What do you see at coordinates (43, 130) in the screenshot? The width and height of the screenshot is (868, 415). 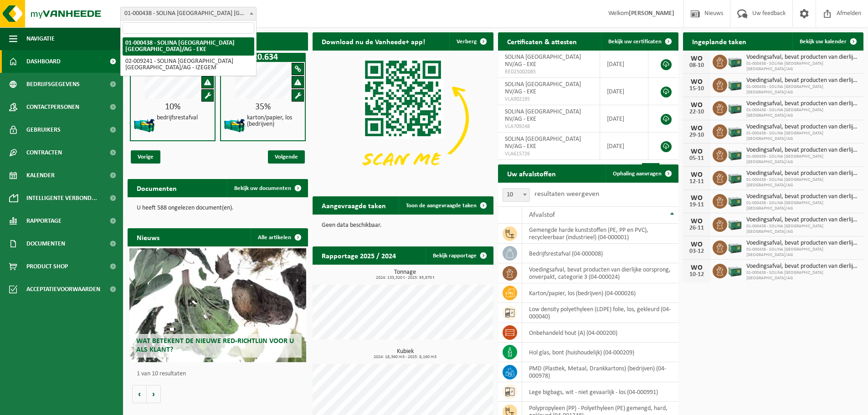 I see `span: Gebruikers` at bounding box center [43, 130].